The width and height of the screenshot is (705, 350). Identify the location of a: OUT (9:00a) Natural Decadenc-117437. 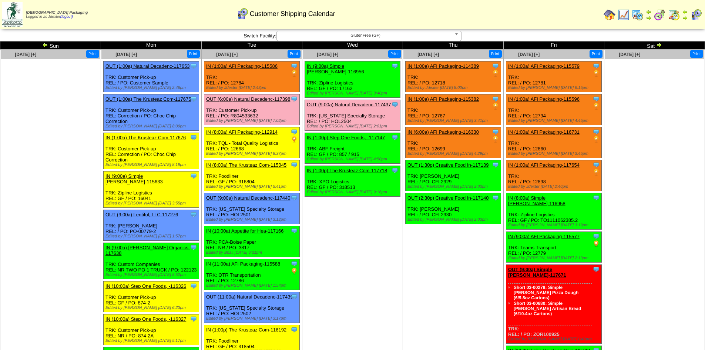
(349, 104).